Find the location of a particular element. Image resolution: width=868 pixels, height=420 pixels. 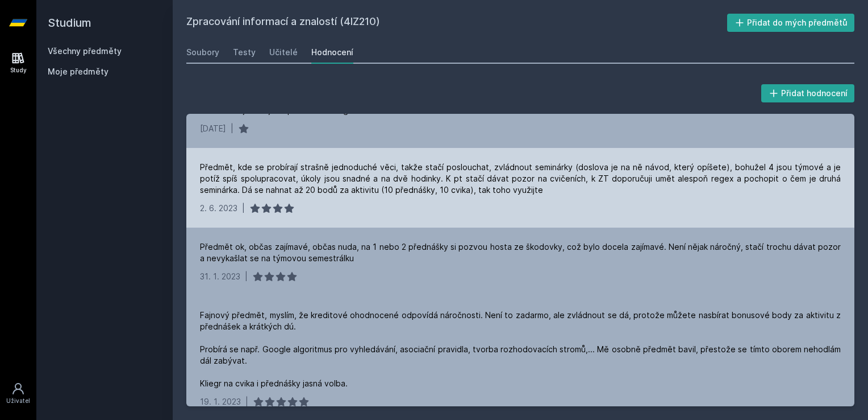

a: Učitelé is located at coordinates (284, 52).